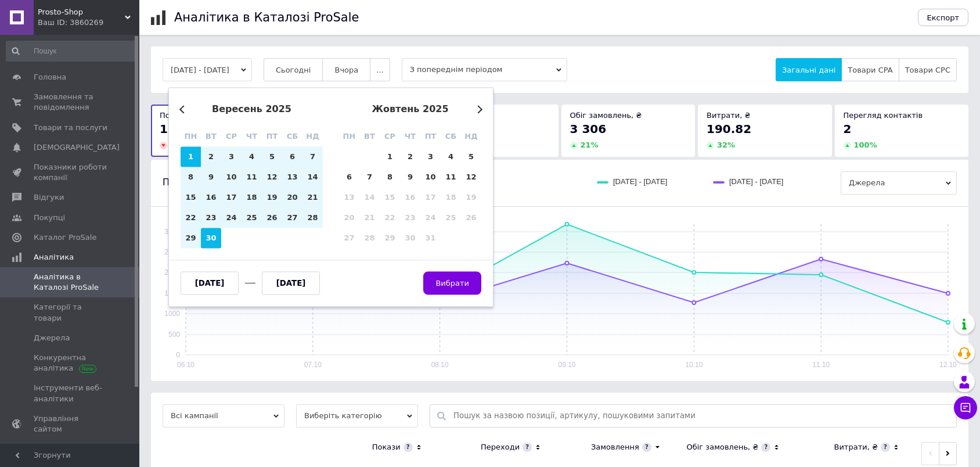  Describe the element at coordinates (71, 173) in the screenshot. I see `span: Показники роботи компанії` at that location.